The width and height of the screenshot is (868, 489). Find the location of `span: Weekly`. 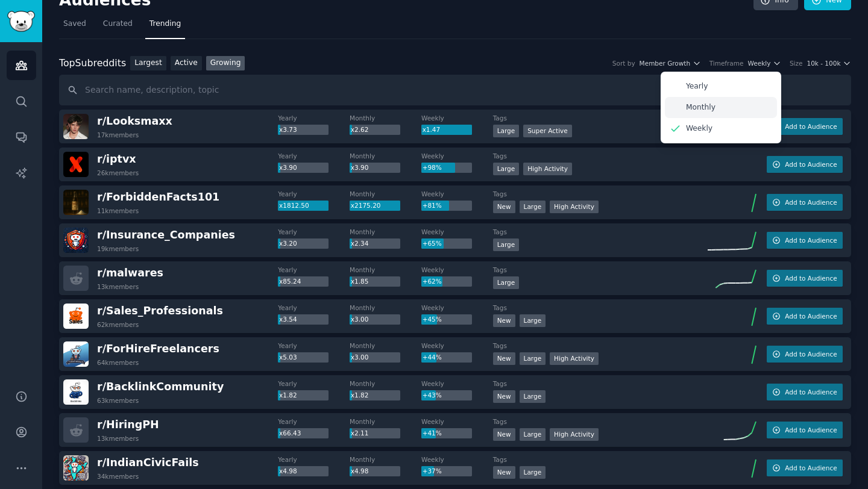

span: Weekly is located at coordinates (759, 64).